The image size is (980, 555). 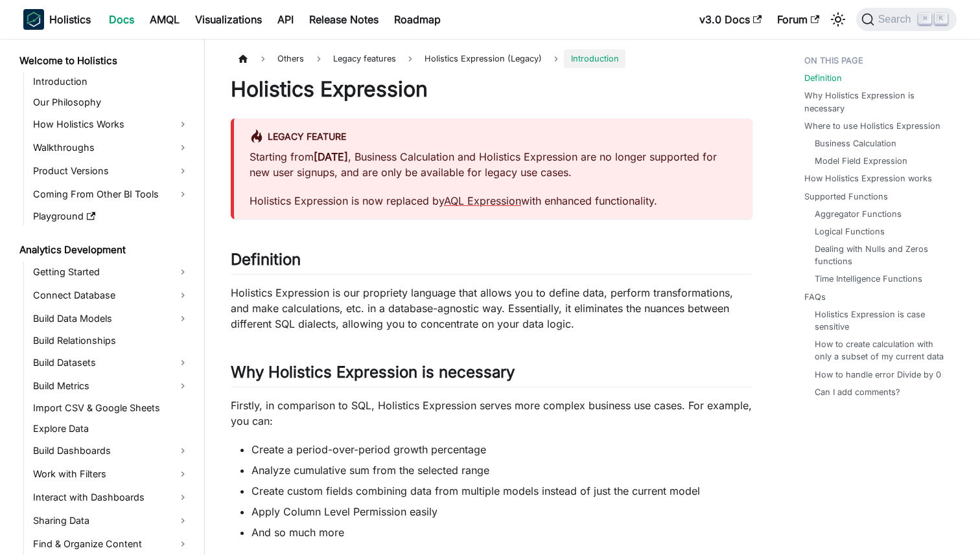 I want to click on a: Introduction, so click(x=111, y=82).